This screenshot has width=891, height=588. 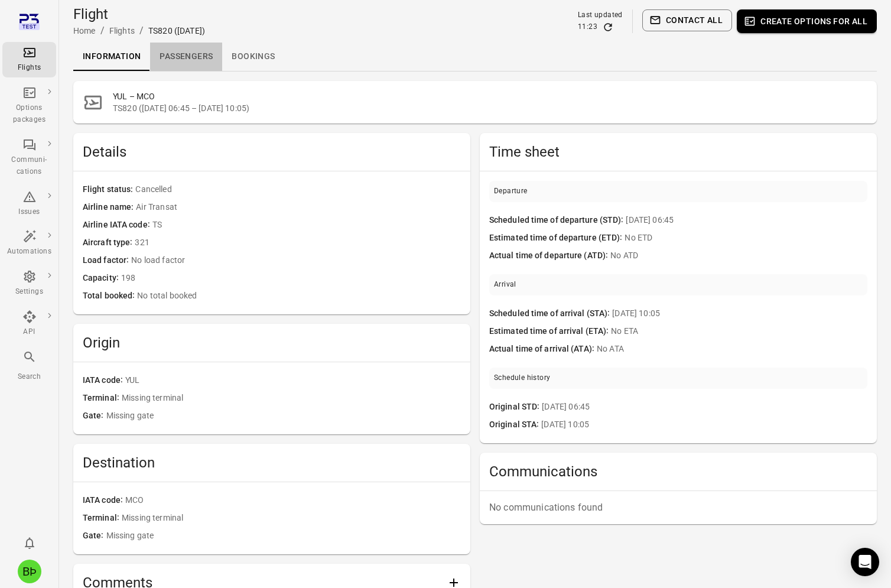 What do you see at coordinates (298, 189) in the screenshot?
I see `span: Cancelled` at bounding box center [298, 189].